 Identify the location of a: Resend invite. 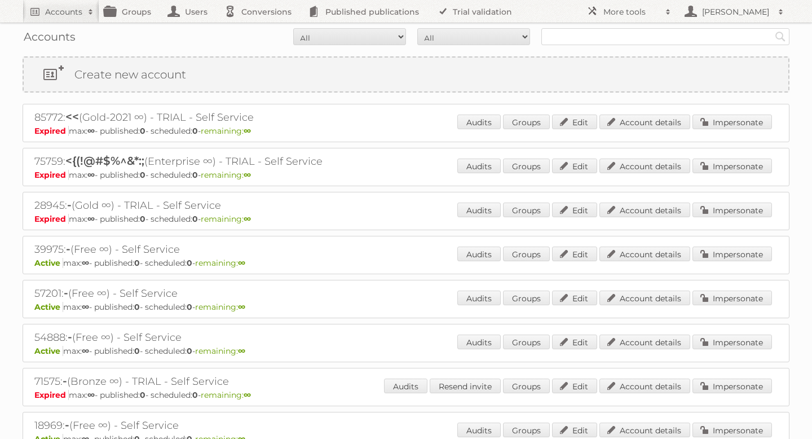
(465, 386).